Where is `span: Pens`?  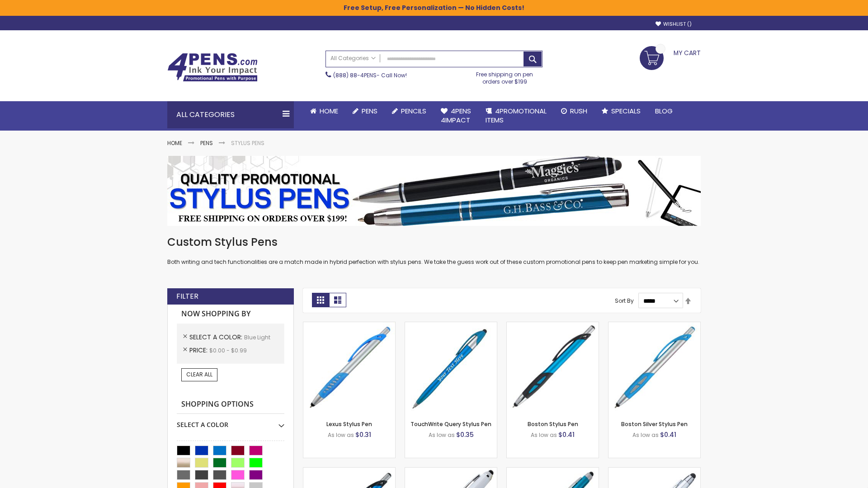
span: Pens is located at coordinates (370, 111).